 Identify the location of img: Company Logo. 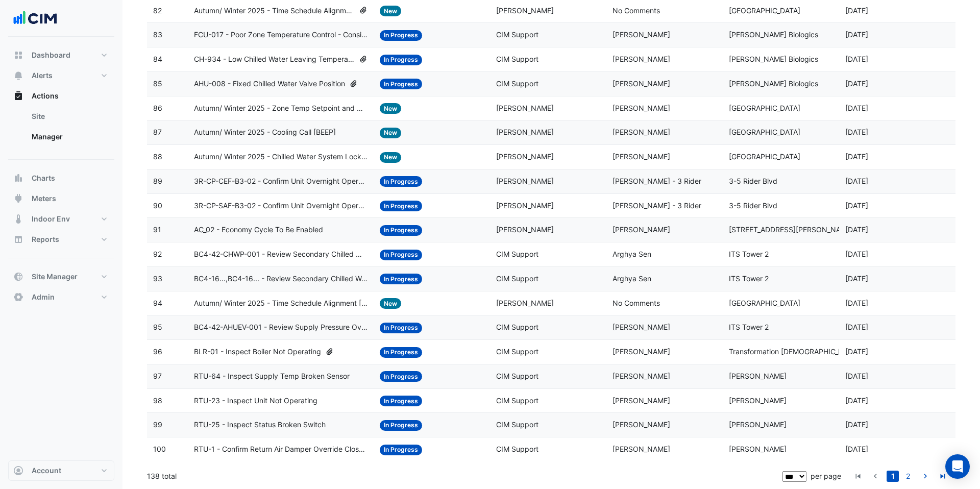
(35, 18).